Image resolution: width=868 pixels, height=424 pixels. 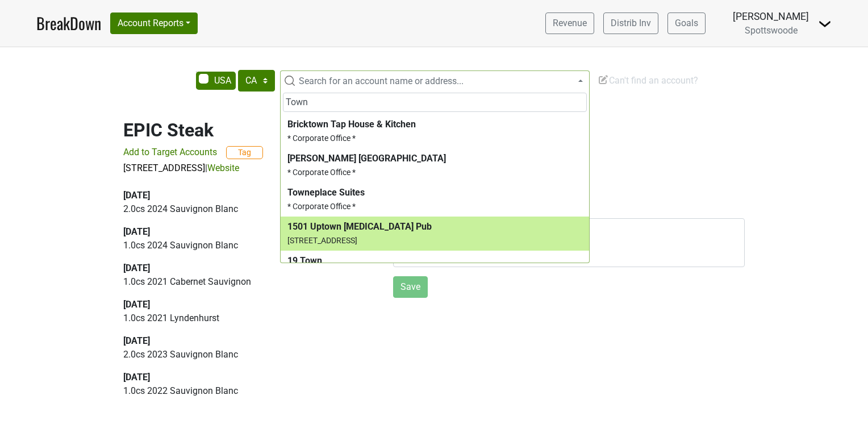 I want to click on b: Bricktown Tap House & Kitchen, so click(x=352, y=124).